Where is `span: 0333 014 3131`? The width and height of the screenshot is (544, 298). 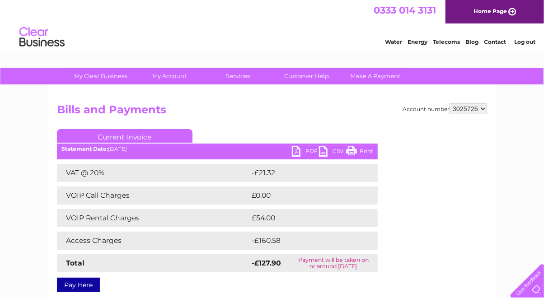 span: 0333 014 3131 is located at coordinates (405, 10).